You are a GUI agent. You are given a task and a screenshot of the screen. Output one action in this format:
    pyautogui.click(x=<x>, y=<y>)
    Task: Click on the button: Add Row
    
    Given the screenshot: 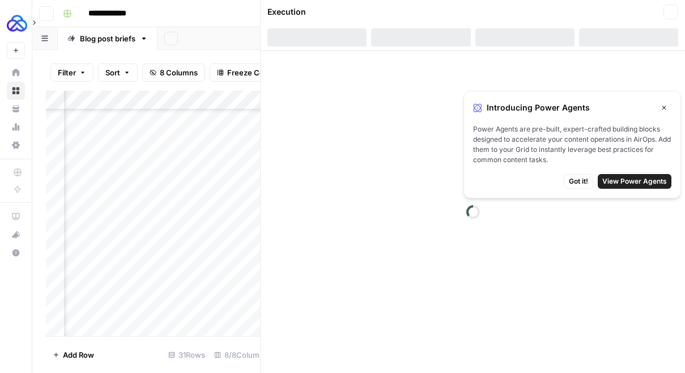 What is the action you would take?
    pyautogui.click(x=73, y=355)
    